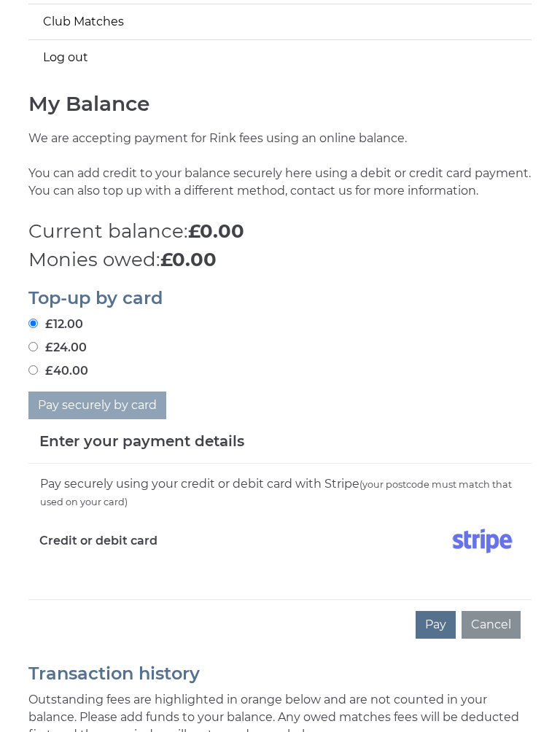  Describe the element at coordinates (280, 174) in the screenshot. I see `p: We are accepting payment for Rink fees using an online balance. You can add credit to your balanc...` at that location.